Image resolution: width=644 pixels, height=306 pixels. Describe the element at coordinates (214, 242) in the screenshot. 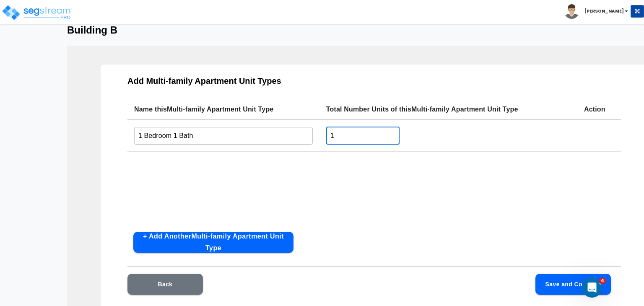

I see `button: + Add AnotherMulti-family Apartment Unit Type` at that location.